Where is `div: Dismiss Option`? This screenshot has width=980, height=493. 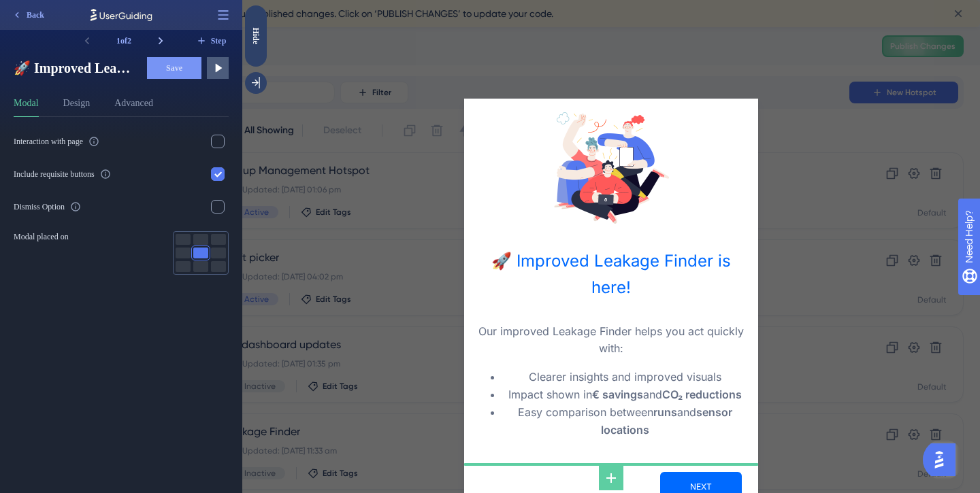
div: Dismiss Option is located at coordinates (39, 207).